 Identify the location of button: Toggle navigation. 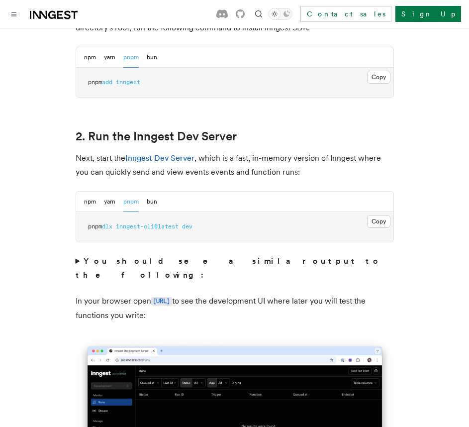
(14, 14).